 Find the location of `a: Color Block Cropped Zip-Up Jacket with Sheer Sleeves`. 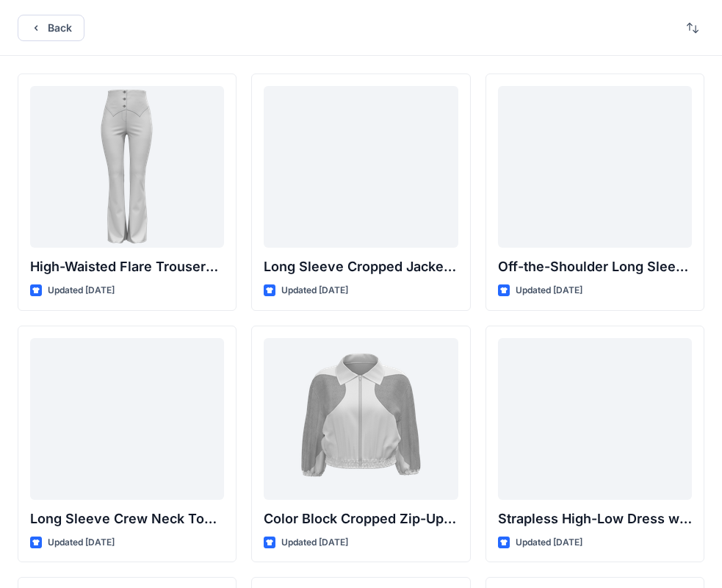

a: Color Block Cropped Zip-Up Jacket with Sheer Sleeves is located at coordinates (361, 419).